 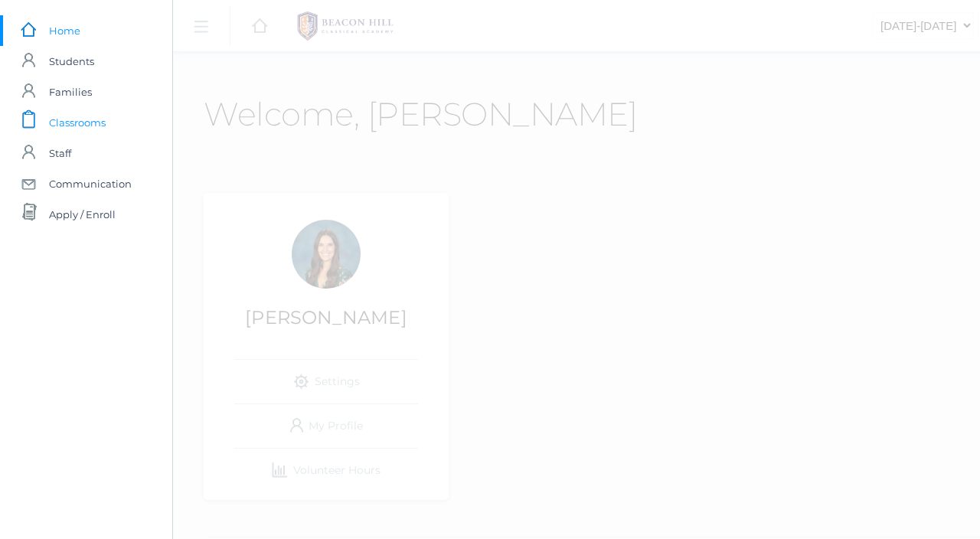 What do you see at coordinates (71, 92) in the screenshot?
I see `span: Families` at bounding box center [71, 92].